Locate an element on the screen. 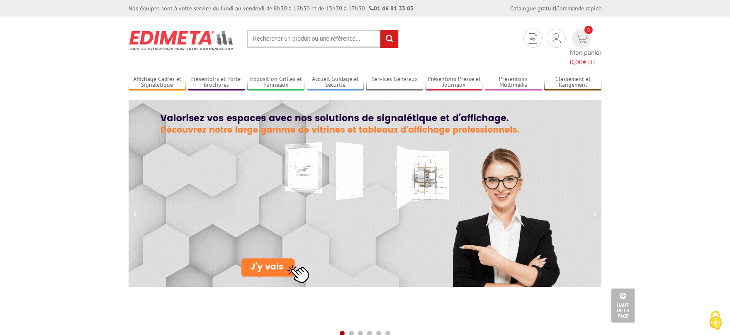  strong: 01 46 81 33 03 is located at coordinates (391, 8).